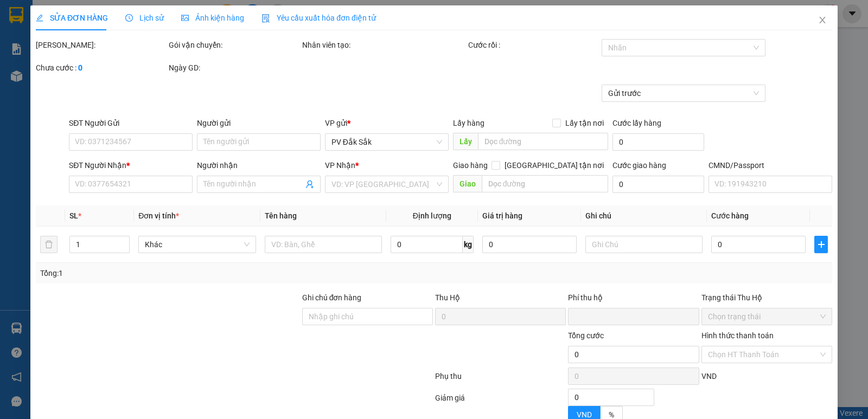 This screenshot has width=868, height=419. What do you see at coordinates (367, 317) in the screenshot?
I see `input: Ghi chú đơn hàng` at bounding box center [367, 317].